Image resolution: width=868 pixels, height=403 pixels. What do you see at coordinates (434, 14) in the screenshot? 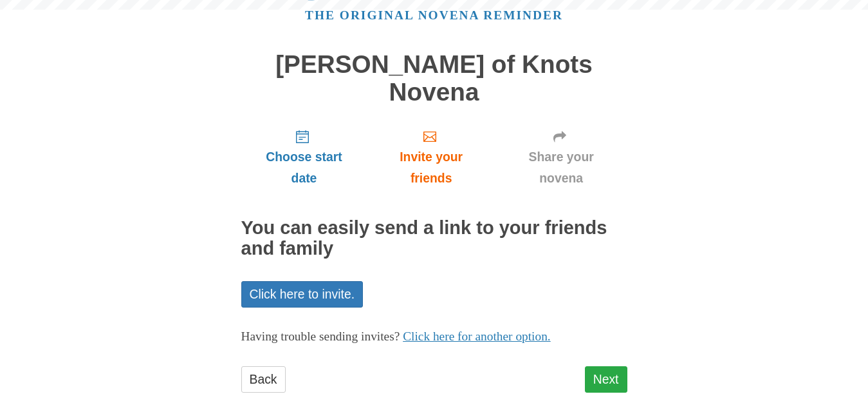
I see `a: The original novena reminder` at bounding box center [434, 14].